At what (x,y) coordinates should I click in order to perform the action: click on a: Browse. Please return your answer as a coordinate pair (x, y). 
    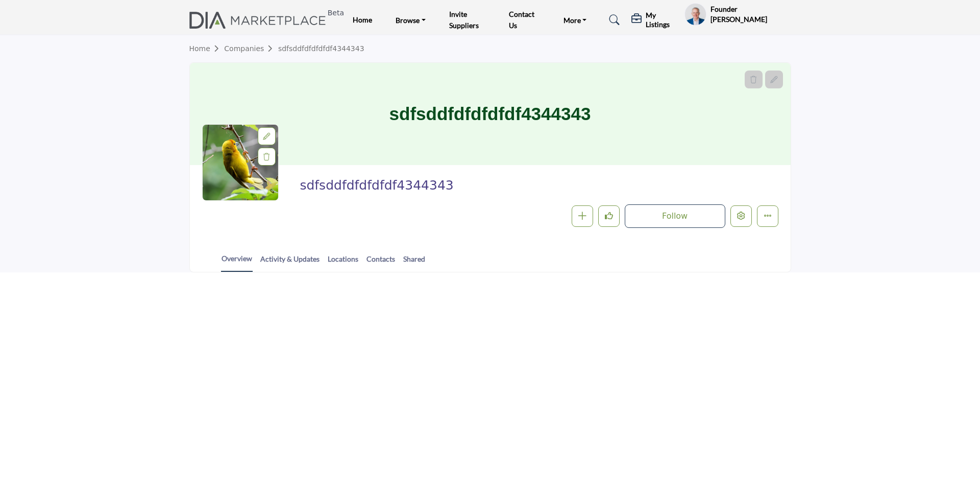
    Looking at the image, I should click on (411, 20).